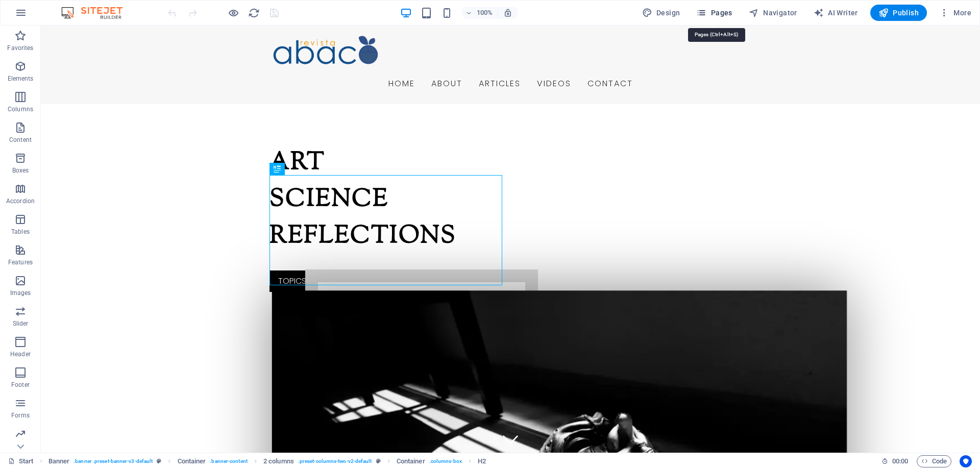 This screenshot has height=469, width=980. Describe the element at coordinates (933, 461) in the screenshot. I see `button: Code` at that location.